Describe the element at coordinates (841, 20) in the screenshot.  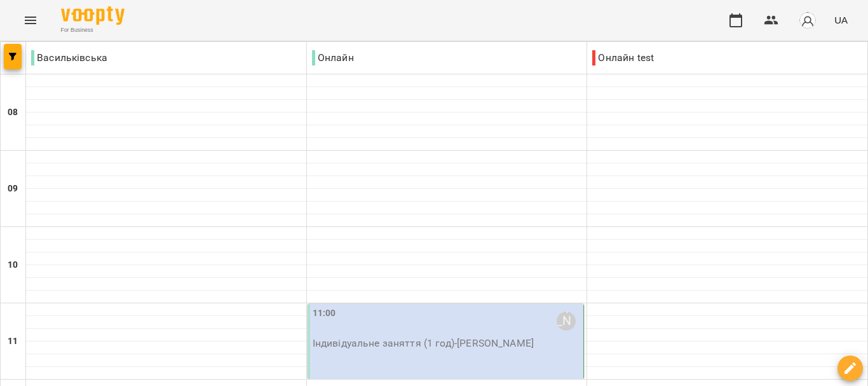
I see `button: UA` at that location.